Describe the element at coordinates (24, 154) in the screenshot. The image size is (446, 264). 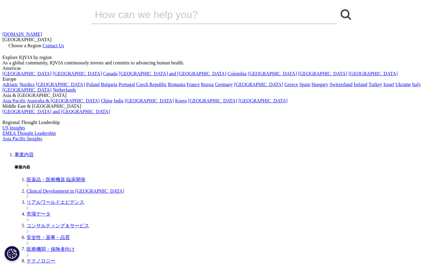
I see `a: 事業内容` at that location.